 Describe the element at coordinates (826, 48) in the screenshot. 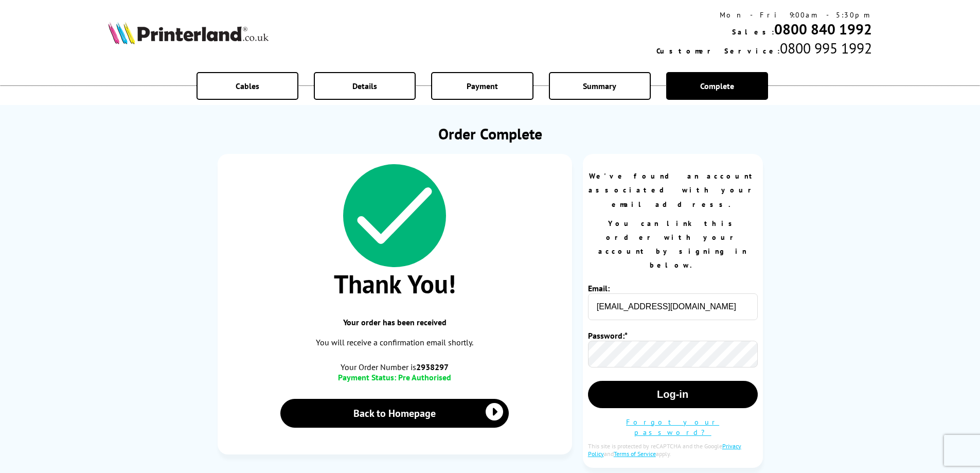

I see `span: 0800 995 1992` at that location.